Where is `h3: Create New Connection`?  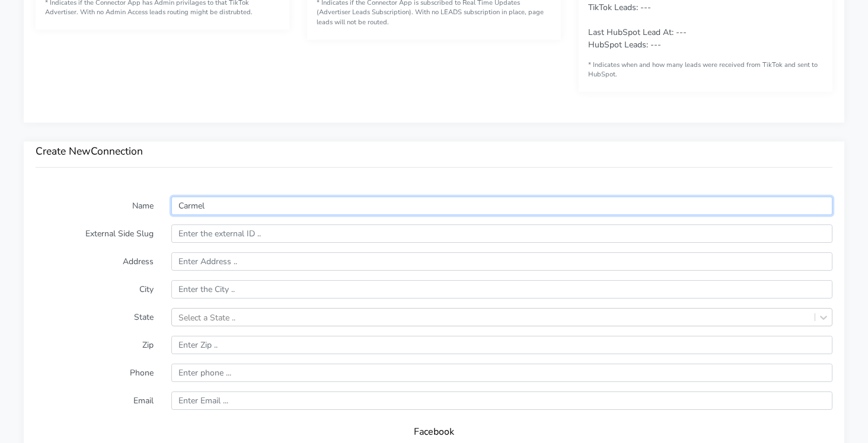 h3: Create New Connection is located at coordinates (434, 151).